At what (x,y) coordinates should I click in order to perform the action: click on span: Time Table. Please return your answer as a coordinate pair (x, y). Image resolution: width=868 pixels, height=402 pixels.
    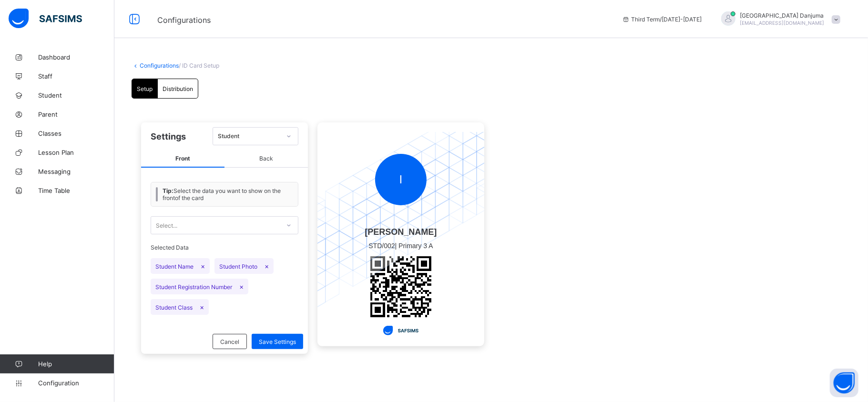
    Looking at the image, I should click on (76, 191).